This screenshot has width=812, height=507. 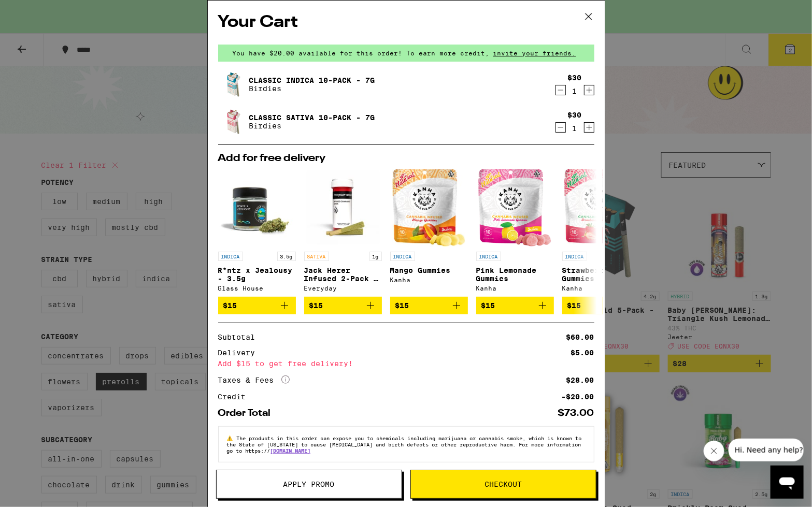 I want to click on img: Glass House - R*ntz x Jealousy - 3.5g, so click(x=257, y=207).